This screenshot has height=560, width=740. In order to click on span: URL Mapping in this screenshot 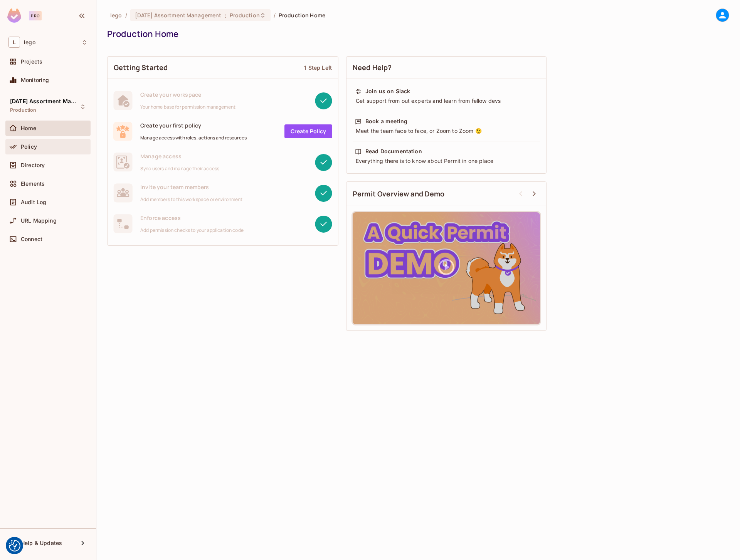, I will do `click(39, 221)`.